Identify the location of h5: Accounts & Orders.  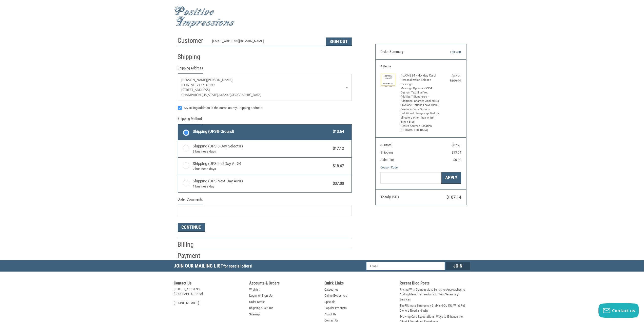
(285, 284).